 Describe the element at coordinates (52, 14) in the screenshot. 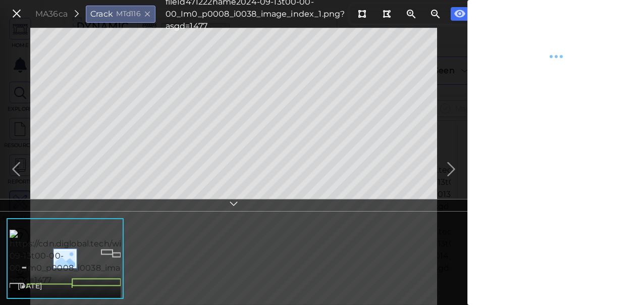

I see `div: MA36ca` at that location.